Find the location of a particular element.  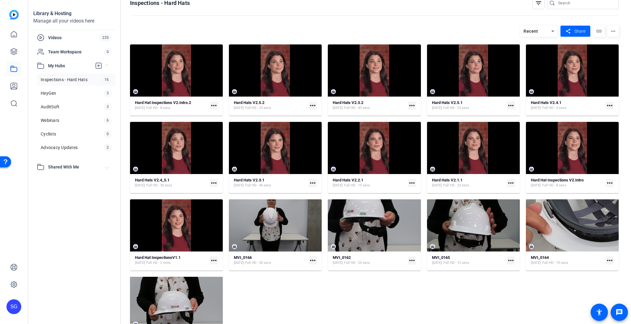

span: Full HD - 15 secs is located at coordinates (555, 263).